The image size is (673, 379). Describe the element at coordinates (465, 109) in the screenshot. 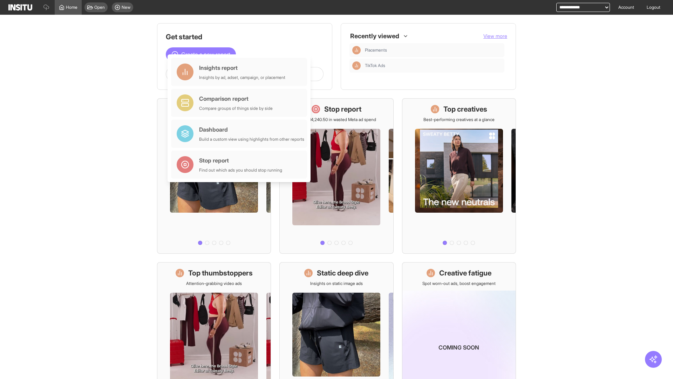

I see `h1: Top creatives` at that location.